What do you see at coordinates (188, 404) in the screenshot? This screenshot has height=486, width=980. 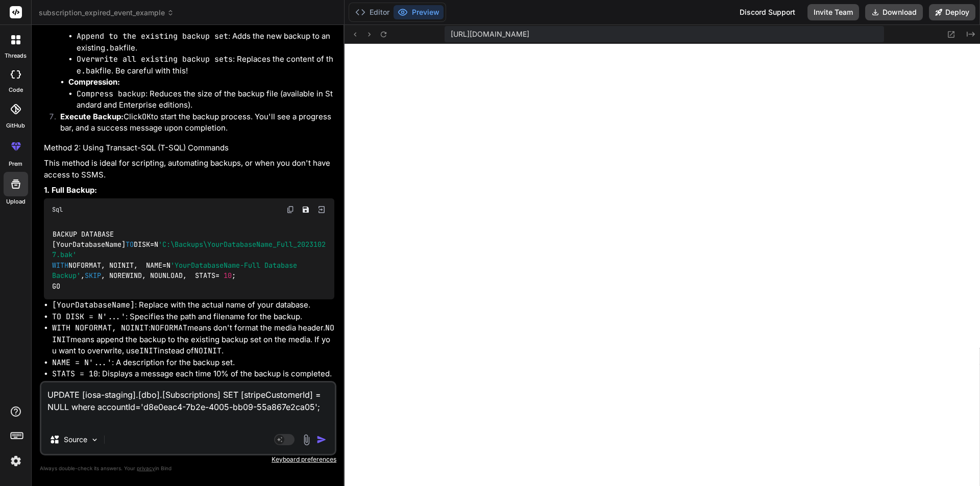 I see `textarea: UPDATE [iosa-staging].[dbo].[Subscriptions] SET [stripeCustomerId] = NULL where accountId='d8e0ea...` at bounding box center [188, 404].